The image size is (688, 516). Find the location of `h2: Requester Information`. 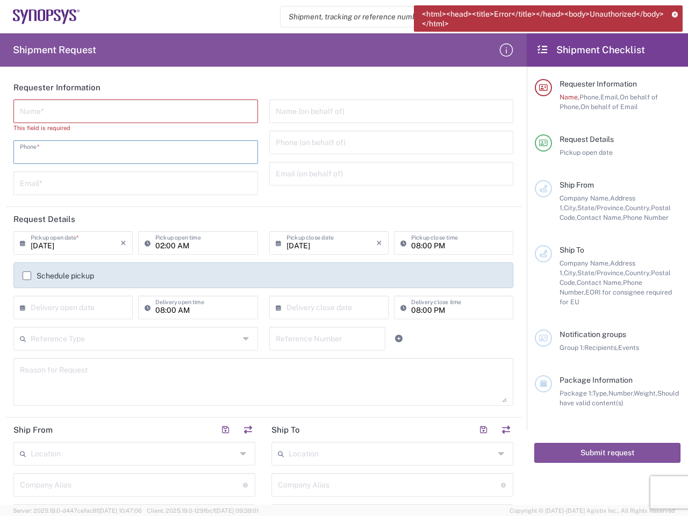

h2: Requester Information is located at coordinates (57, 88).